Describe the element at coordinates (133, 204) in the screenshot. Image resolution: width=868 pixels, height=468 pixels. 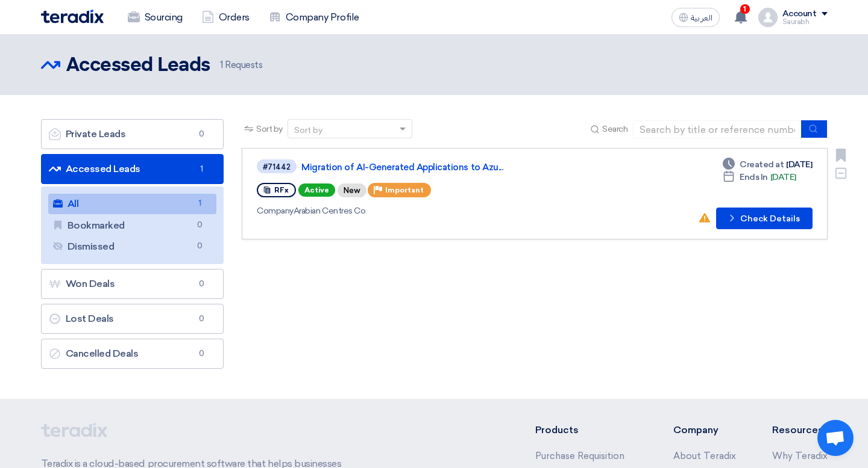
I see `a: All` at that location.